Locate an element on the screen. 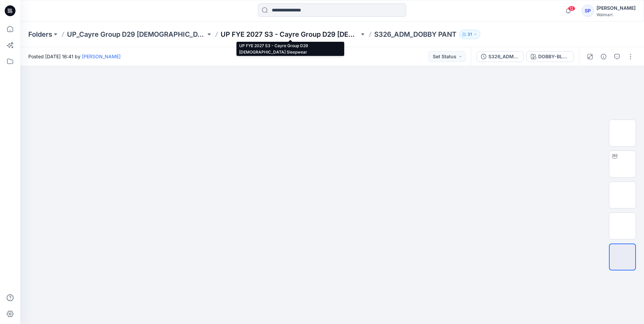  div: SP is located at coordinates (588, 11).